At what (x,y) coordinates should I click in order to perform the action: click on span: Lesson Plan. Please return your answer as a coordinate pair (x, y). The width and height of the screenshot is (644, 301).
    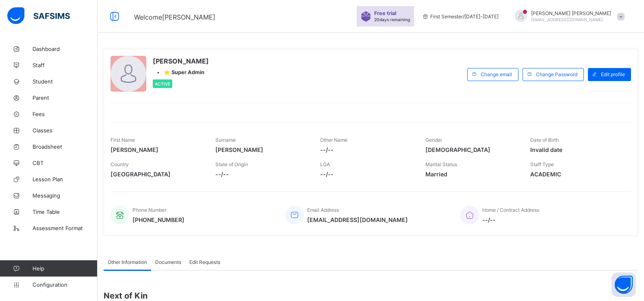
    Looking at the image, I should click on (65, 179).